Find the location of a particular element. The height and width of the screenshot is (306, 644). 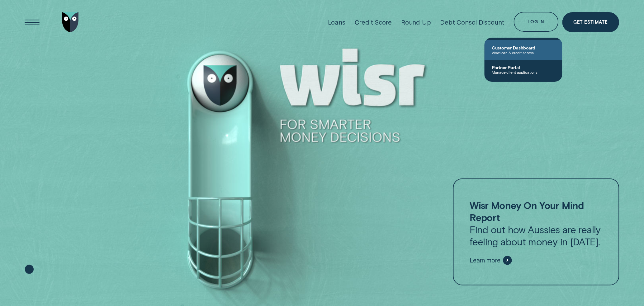

span: Partner Portal is located at coordinates (523, 67).